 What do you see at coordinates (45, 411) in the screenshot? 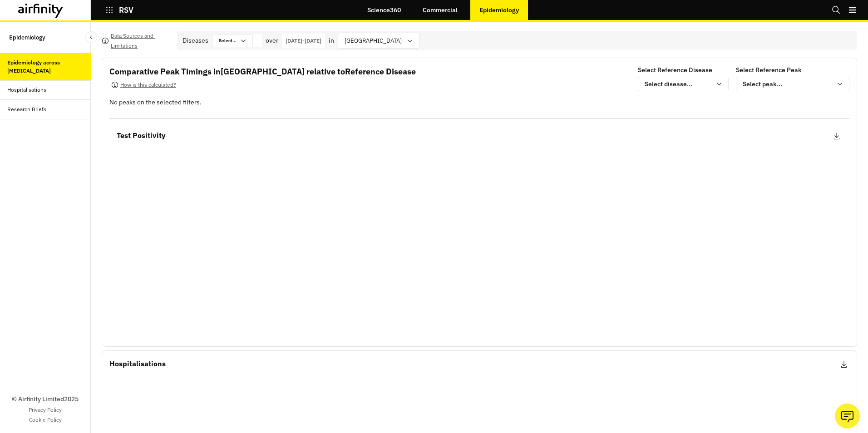
I see `a: Privacy Policy` at bounding box center [45, 411].